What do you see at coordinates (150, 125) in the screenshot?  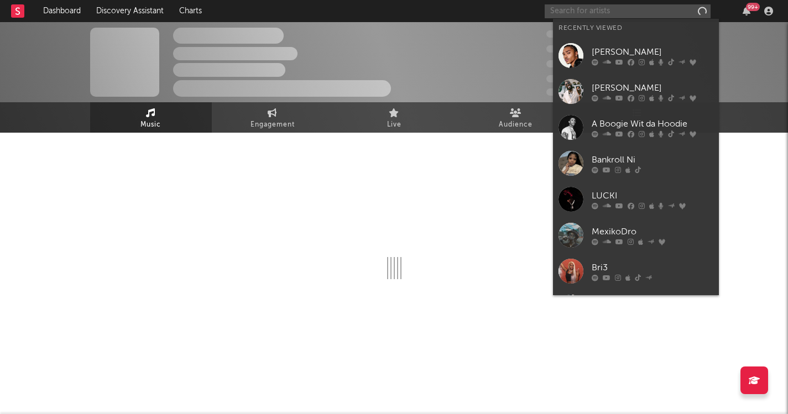 I see `span: Music` at bounding box center [150, 125].